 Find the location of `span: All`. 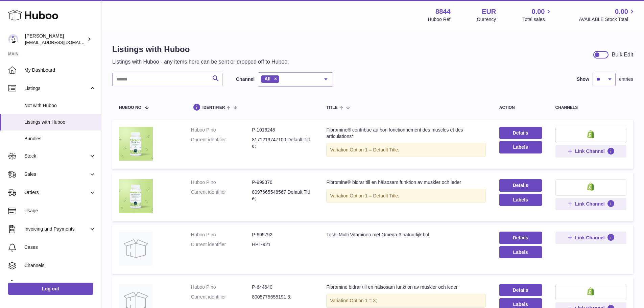

span: All is located at coordinates (267, 79).